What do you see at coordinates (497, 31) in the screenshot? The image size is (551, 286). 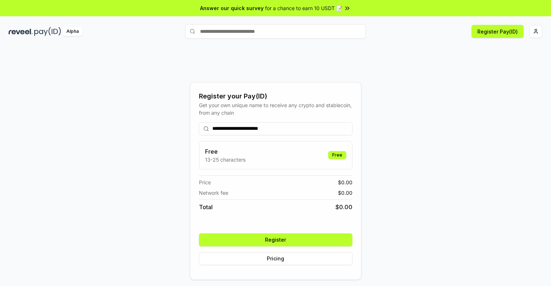 I see `button: Register Pay(ID)` at bounding box center [497, 31].